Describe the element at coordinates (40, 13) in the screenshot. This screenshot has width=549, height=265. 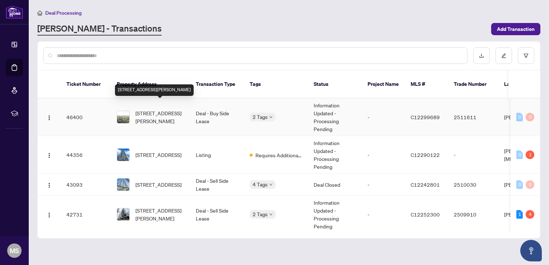
I see `span: home` at that location.